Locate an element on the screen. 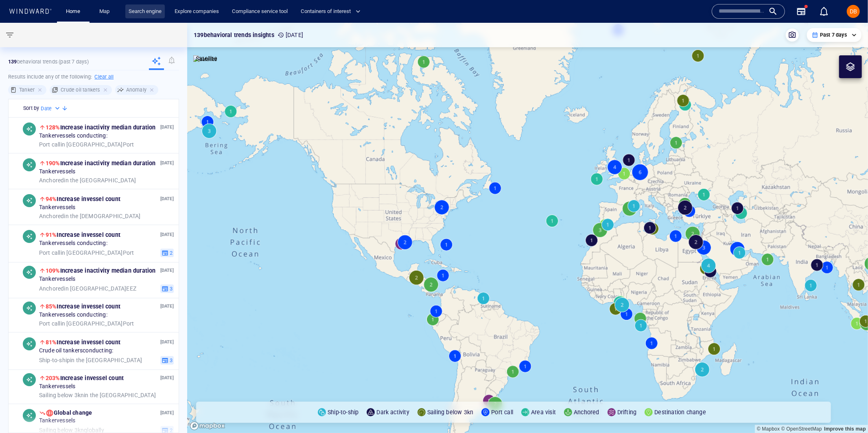 The image size is (868, 433). button: Search engine is located at coordinates (145, 11).